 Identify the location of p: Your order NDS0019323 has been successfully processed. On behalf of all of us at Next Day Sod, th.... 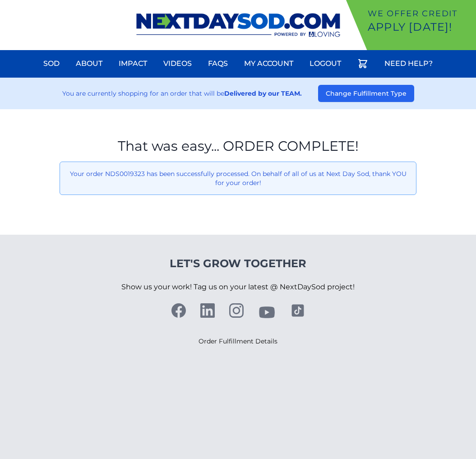
(238, 178).